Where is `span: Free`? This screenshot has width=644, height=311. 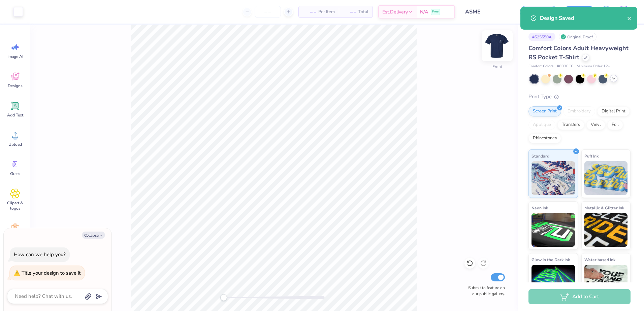
span: Free is located at coordinates (435, 12).